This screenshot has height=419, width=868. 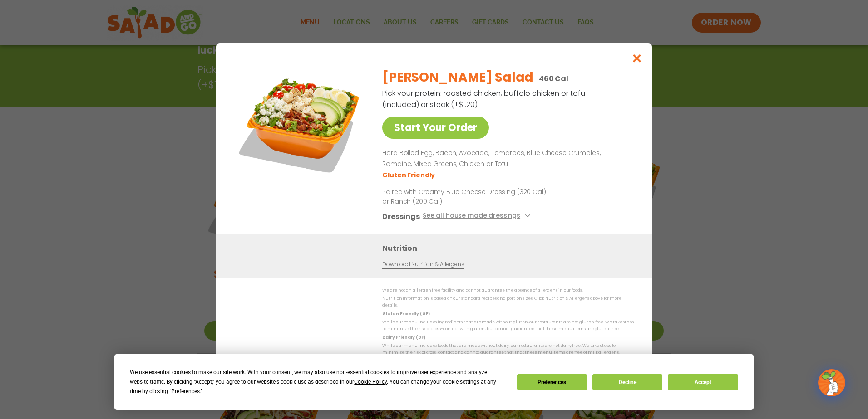 What do you see at coordinates (508, 326) in the screenshot?
I see `p: While our menu includes ingredients that are made without gluten, our restaurants are not gluten ...` at bounding box center [508, 326].